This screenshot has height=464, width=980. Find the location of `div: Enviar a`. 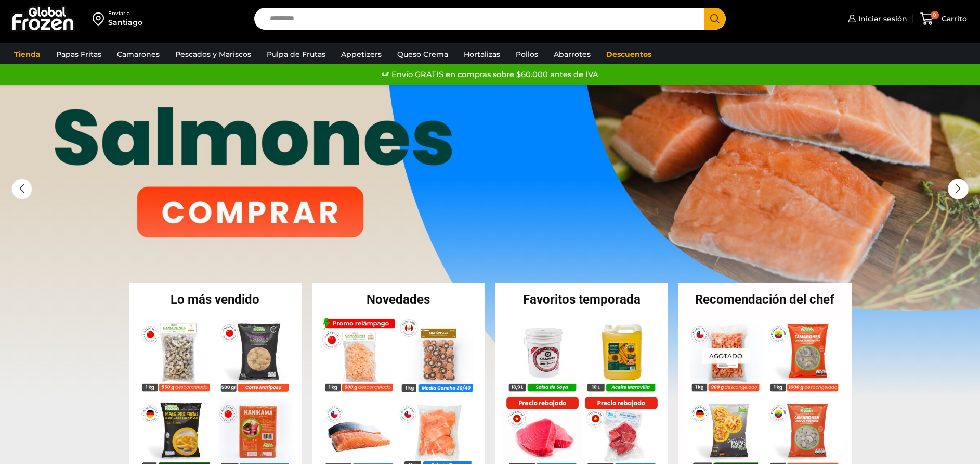

div: Enviar a is located at coordinates (125, 13).